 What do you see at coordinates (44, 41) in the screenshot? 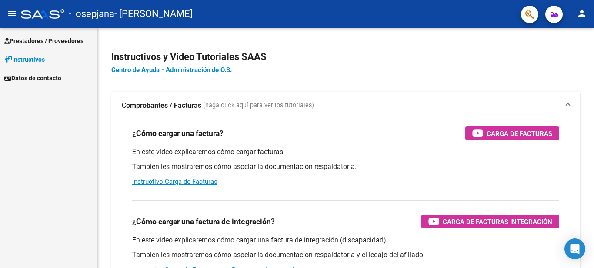
I see `span: Prestadores / Proveedores` at bounding box center [44, 41].